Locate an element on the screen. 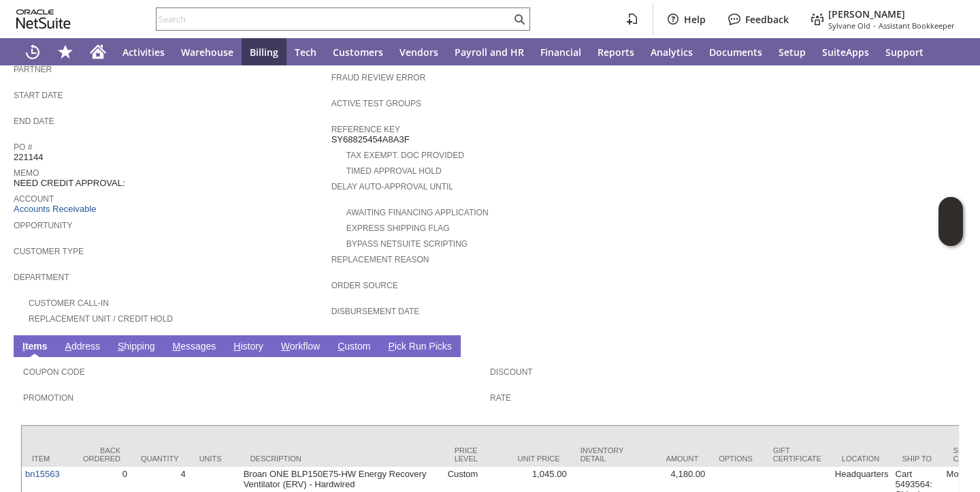  a: Active Test Groups is located at coordinates (377, 103).